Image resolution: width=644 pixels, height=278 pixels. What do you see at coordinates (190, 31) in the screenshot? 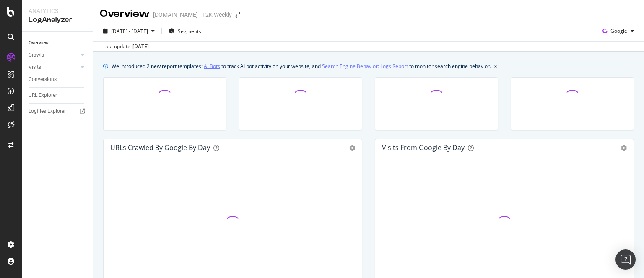
I see `span: Segments` at bounding box center [190, 31].